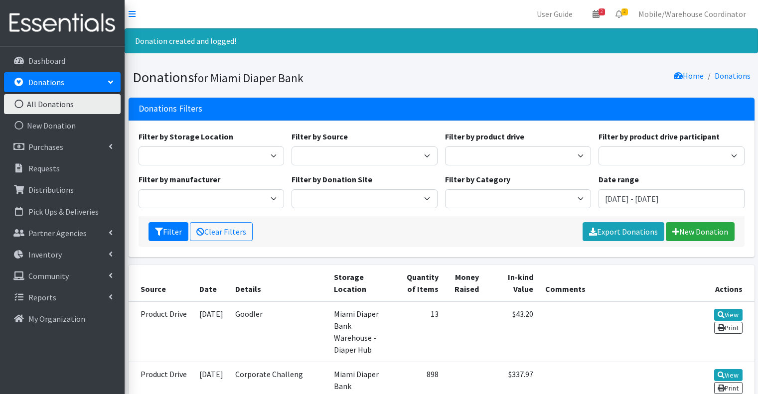 This screenshot has width=758, height=394. Describe the element at coordinates (62, 61) in the screenshot. I see `a: Dashboard` at that location.